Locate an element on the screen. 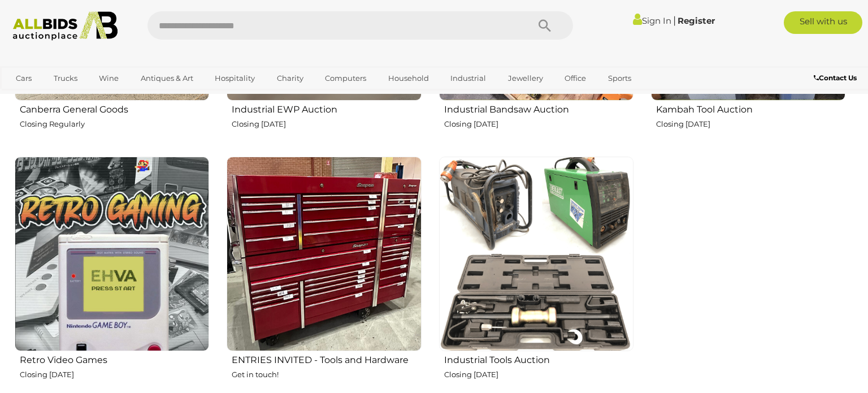 The width and height of the screenshot is (868, 393). h2: Industrial EWP Auction is located at coordinates (326, 108).